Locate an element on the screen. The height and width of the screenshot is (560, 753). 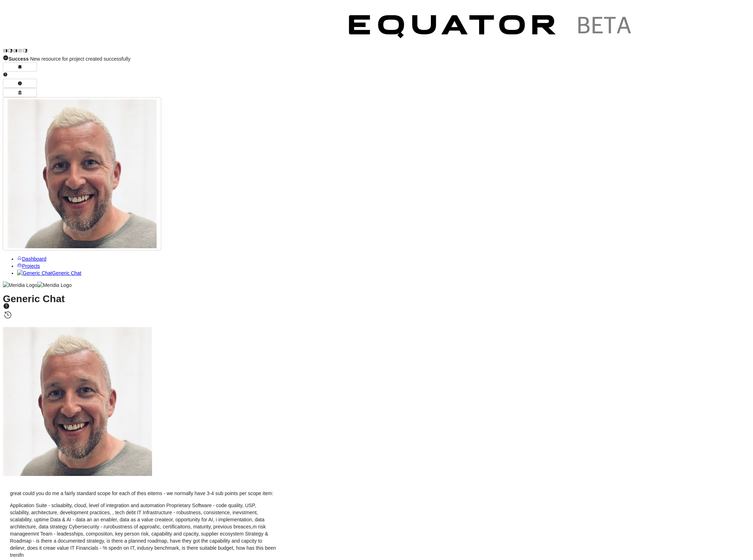
strong: Success is located at coordinates (18, 59).